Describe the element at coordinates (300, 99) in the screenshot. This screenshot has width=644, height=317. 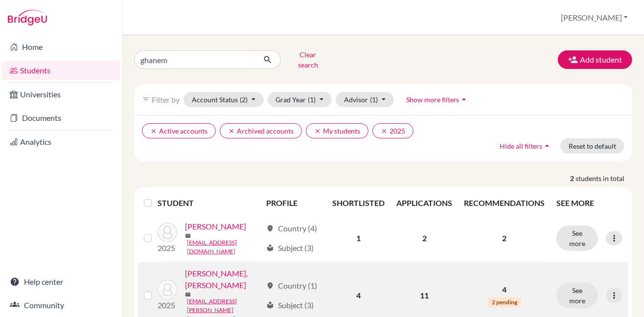
I see `button: Grad Year(1)` at that location.